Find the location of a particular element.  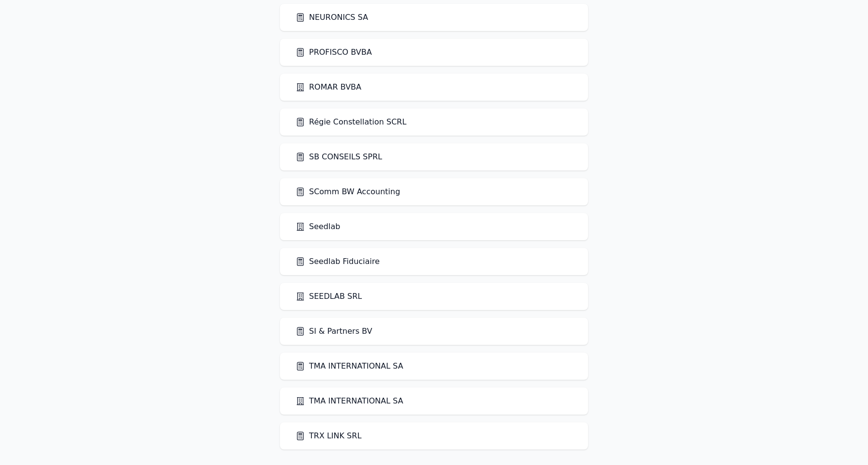

a: PROFISCO BVBA is located at coordinates (334, 53).